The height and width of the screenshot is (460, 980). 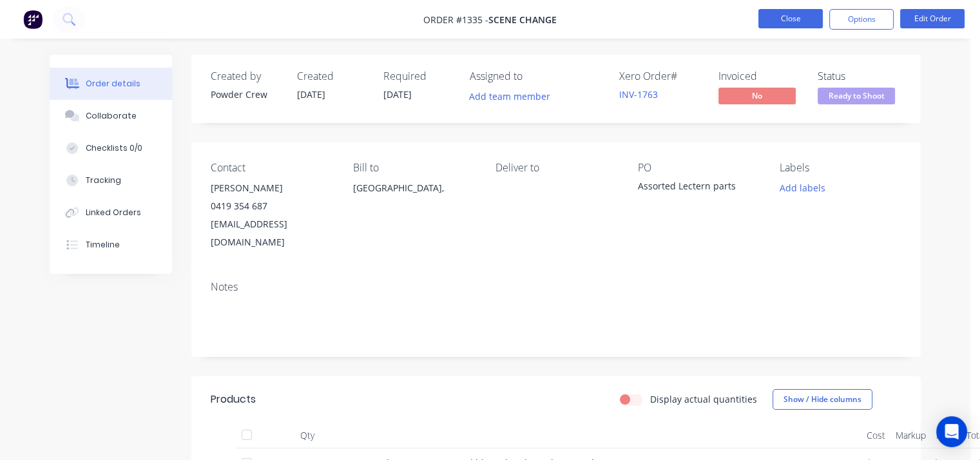 I want to click on label: Display actual quantities, so click(x=703, y=399).